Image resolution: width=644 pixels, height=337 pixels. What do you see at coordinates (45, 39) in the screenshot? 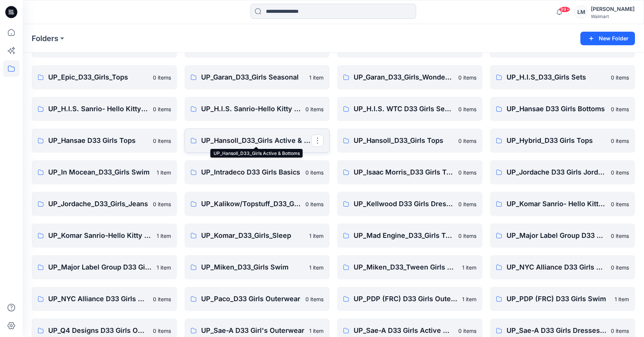
I see `p: Folders` at bounding box center [45, 39].